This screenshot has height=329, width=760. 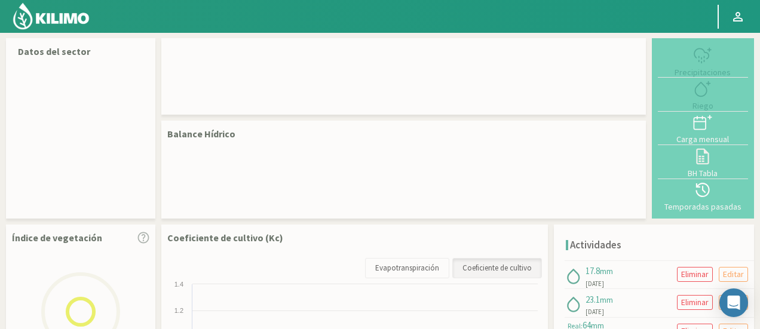 I want to click on p: Datos del sector, so click(x=81, y=51).